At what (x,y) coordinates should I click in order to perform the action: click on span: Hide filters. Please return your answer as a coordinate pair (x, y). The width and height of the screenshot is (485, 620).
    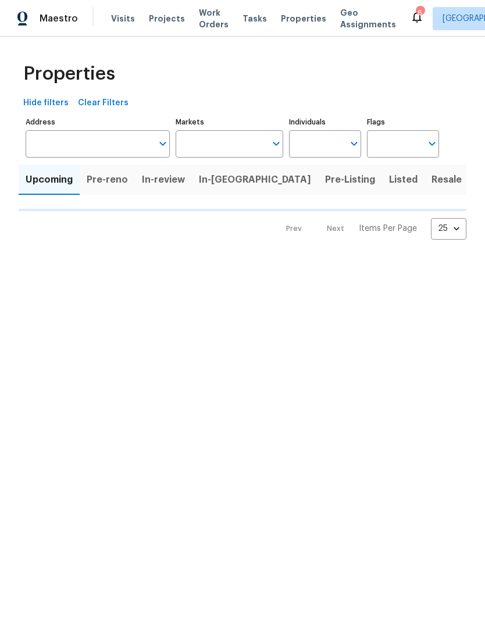
    Looking at the image, I should click on (46, 103).